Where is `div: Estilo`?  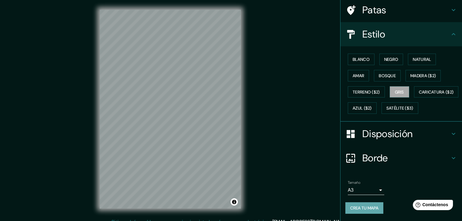 div: Estilo is located at coordinates (401, 34).